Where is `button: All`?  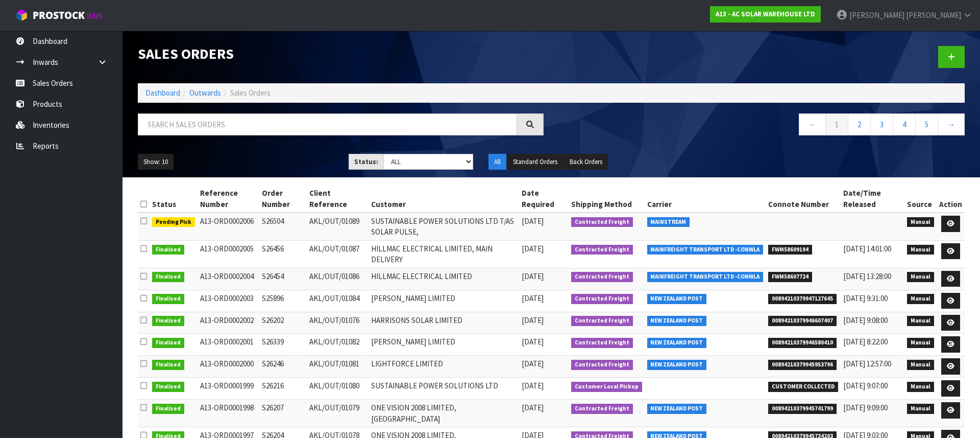 button: All is located at coordinates (497, 162).